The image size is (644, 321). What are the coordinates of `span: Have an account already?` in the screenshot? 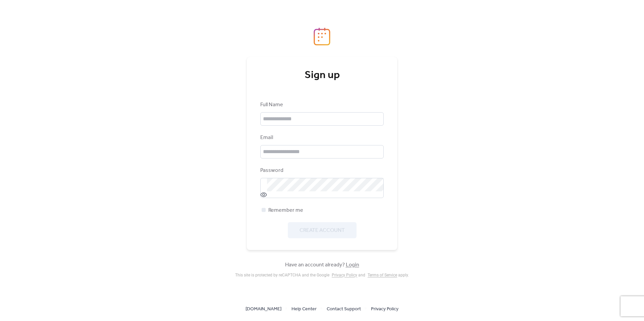 It's located at (322, 265).